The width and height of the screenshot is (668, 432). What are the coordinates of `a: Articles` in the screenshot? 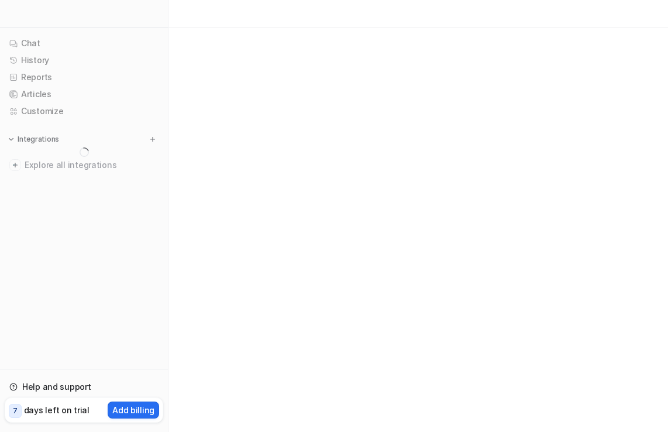 It's located at (84, 94).